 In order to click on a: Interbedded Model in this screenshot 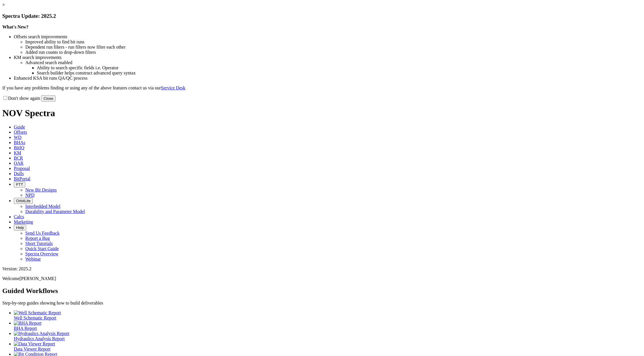, I will do `click(43, 206)`.